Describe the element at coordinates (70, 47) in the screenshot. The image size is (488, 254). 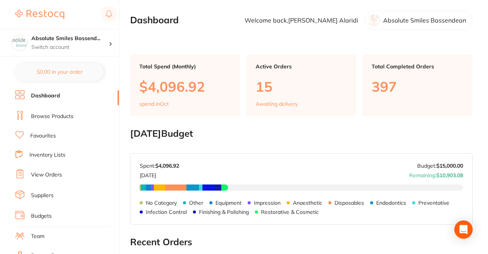
I see `p: Switch account` at that location.